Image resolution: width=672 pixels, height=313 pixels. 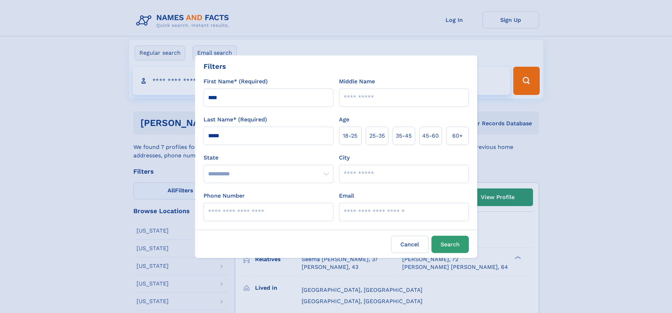 What do you see at coordinates (215, 66) in the screenshot?
I see `div: Filters` at bounding box center [215, 66].